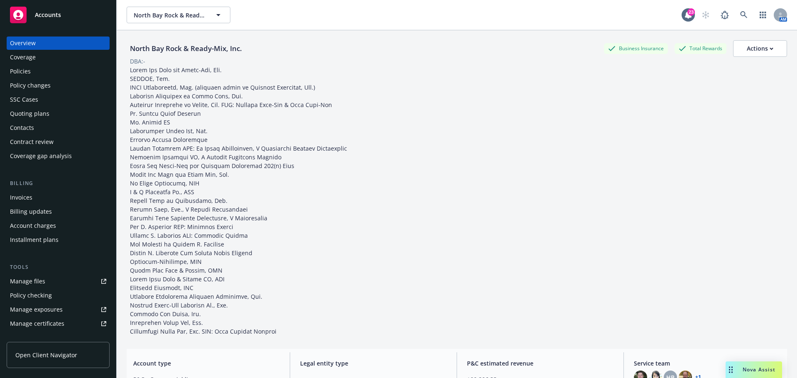  I want to click on a: Report a Bug, so click(724, 15).